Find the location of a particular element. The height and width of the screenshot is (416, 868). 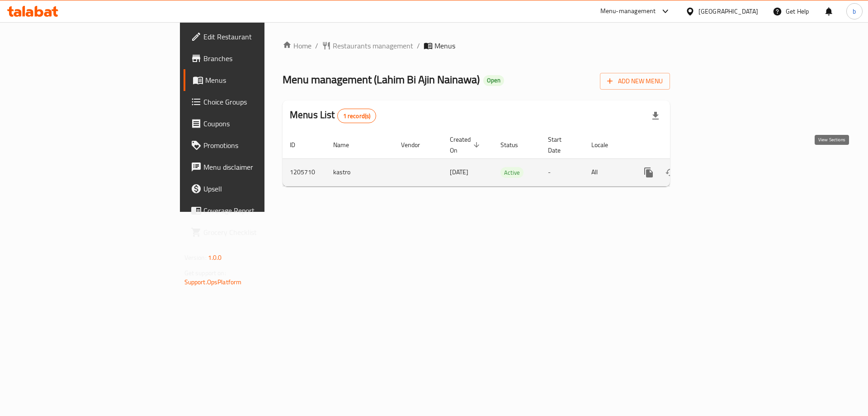

a: Coupons is located at coordinates (254, 123).